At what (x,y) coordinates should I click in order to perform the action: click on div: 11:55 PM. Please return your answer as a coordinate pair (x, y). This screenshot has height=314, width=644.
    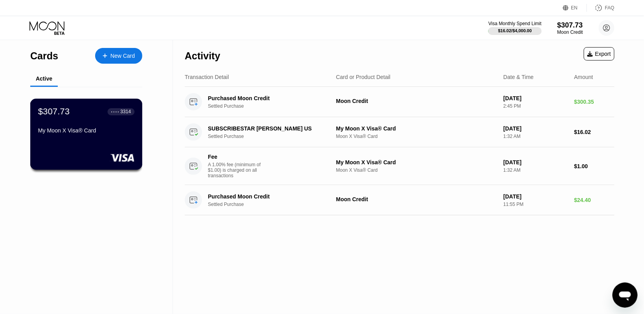
    Looking at the image, I should click on (536, 204).